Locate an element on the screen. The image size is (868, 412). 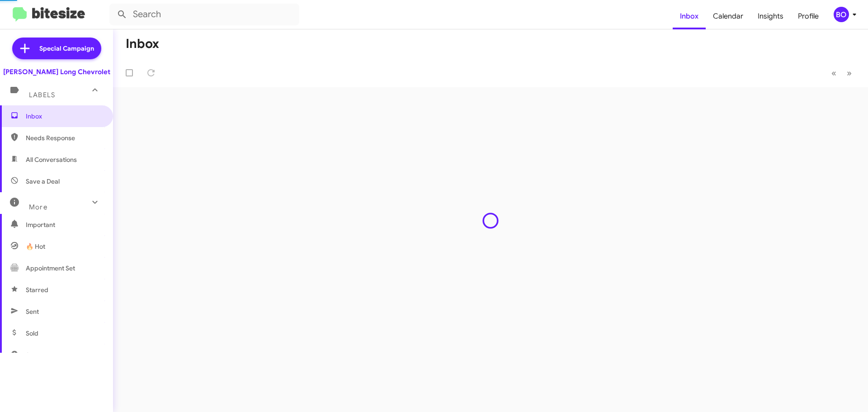
span: Important is located at coordinates (64, 225).